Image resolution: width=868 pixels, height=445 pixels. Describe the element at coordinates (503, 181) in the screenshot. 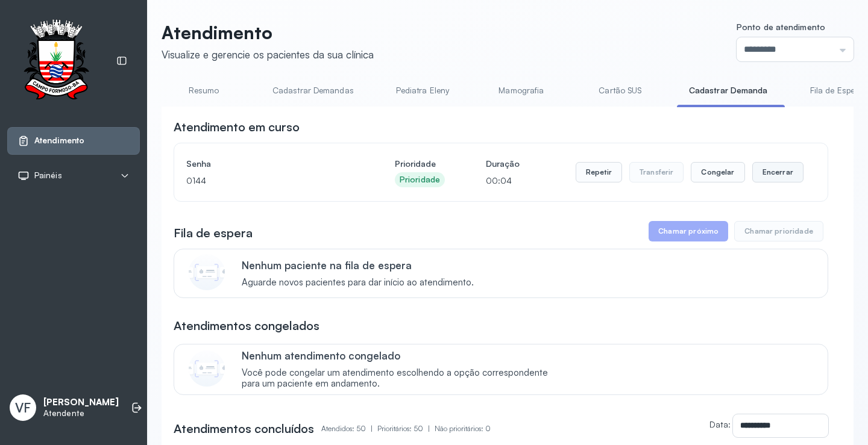

I see `p: 00:04` at that location.